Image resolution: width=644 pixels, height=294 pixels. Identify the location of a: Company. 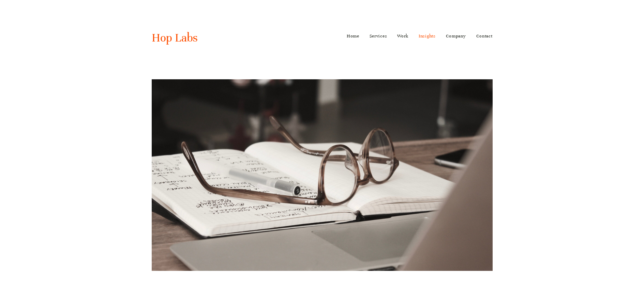
(455, 36).